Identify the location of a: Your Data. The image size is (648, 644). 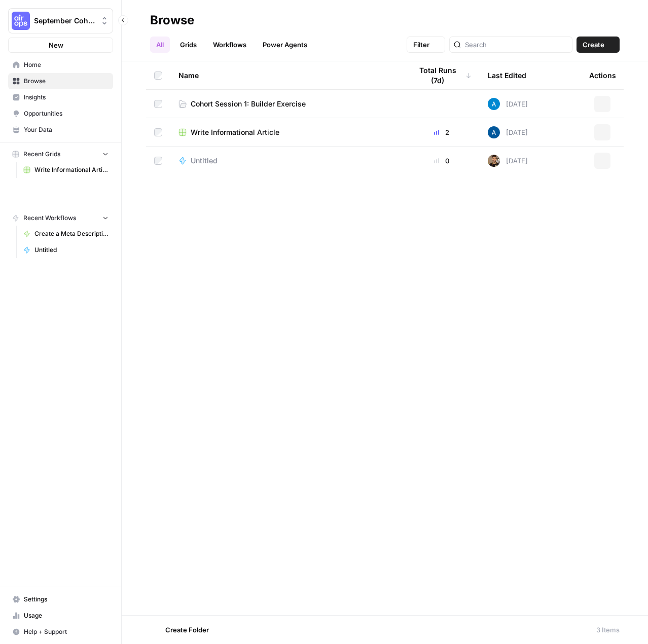
(60, 130).